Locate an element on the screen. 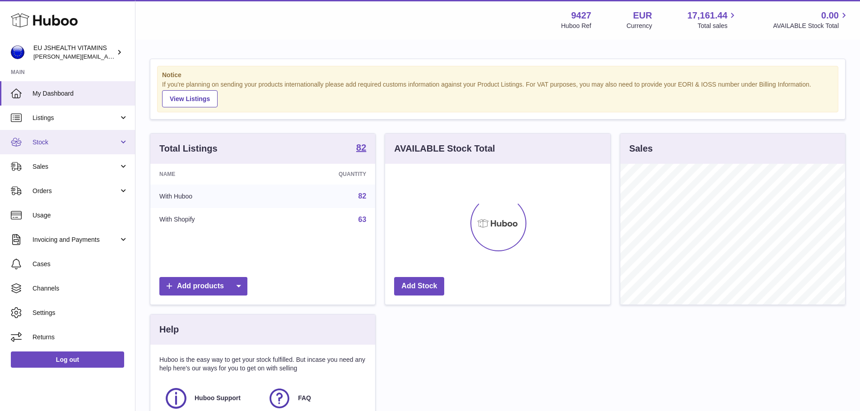 The width and height of the screenshot is (860, 411). span: Stock is located at coordinates (75, 142).